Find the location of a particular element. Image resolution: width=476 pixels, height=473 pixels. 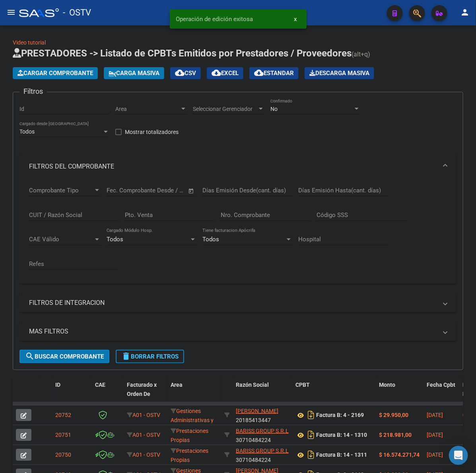

mat-expansion-panel-header: MAS FILTROS is located at coordinates (238, 331).